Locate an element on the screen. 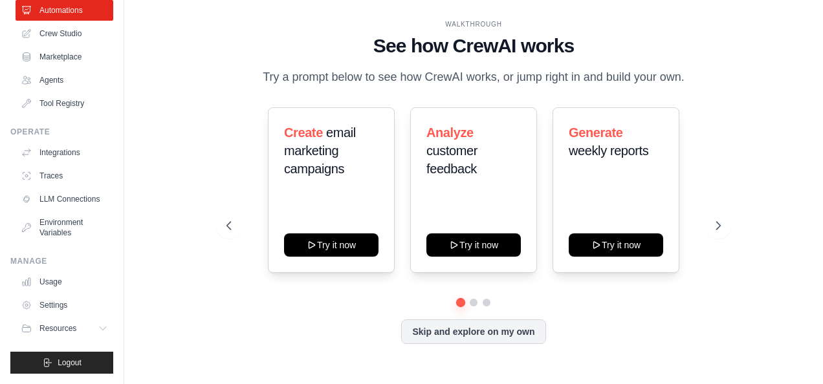  p: Try a prompt below to see how CrewAI works, or jump right in and build your own. is located at coordinates (473, 77).